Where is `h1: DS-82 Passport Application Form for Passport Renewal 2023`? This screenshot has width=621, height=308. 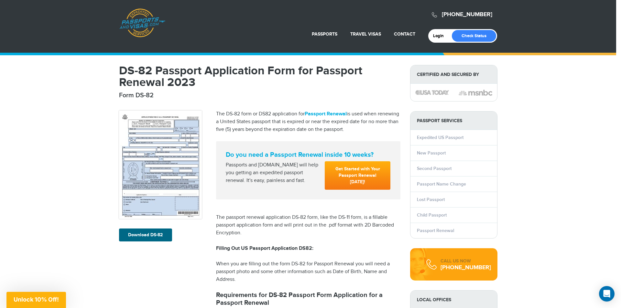 h1: DS-82 Passport Application Form for Passport Renewal 2023 is located at coordinates (260, 77).